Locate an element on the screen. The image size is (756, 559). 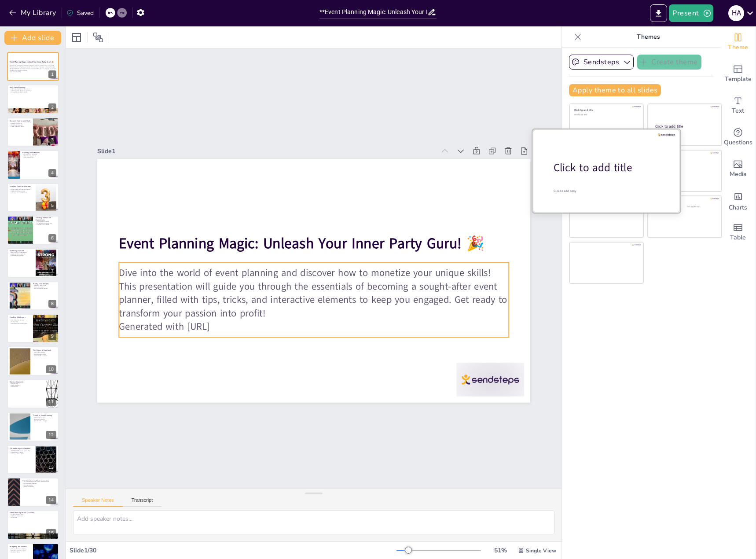
p: Embrace innovation is located at coordinates (45, 419).